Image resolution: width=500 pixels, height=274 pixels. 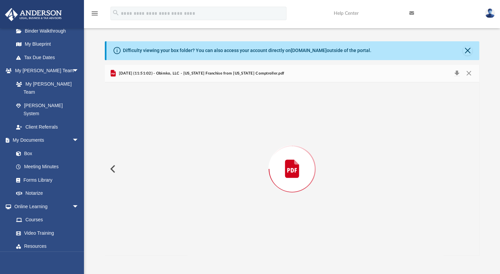 I want to click on div: Preview, so click(x=292, y=160).